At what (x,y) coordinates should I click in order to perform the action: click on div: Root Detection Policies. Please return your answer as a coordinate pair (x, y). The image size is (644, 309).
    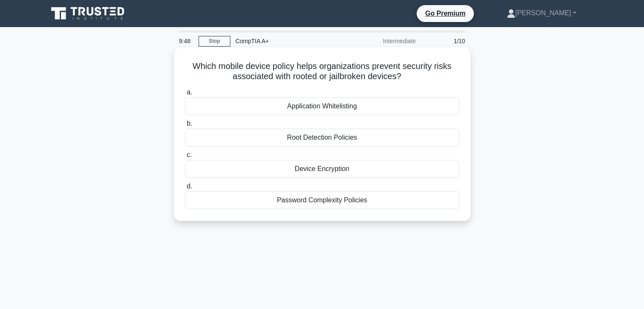
    Looking at the image, I should click on (322, 138).